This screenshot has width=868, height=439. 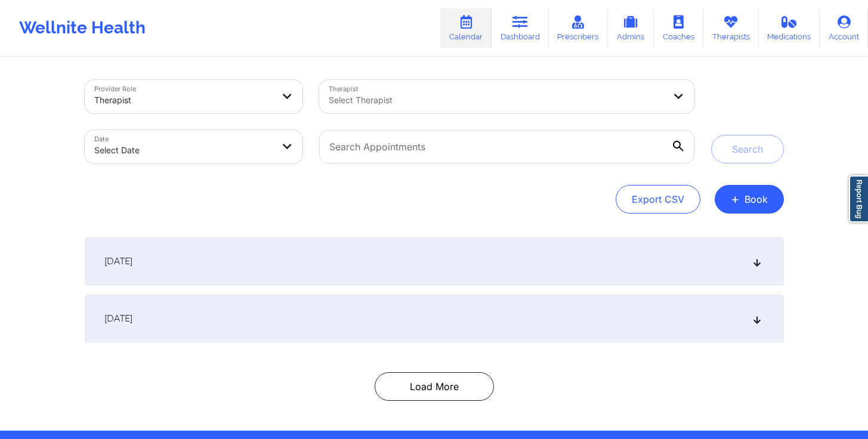 What do you see at coordinates (183, 150) in the screenshot?
I see `div: Select Date` at bounding box center [183, 150].